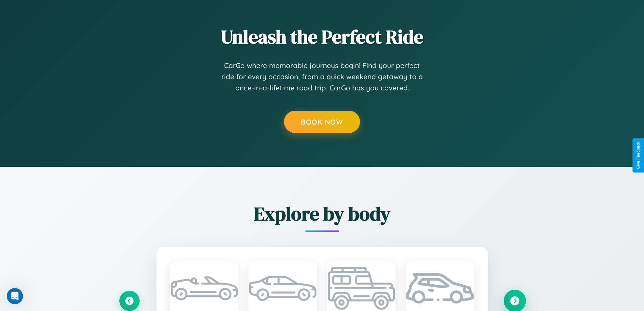 This screenshot has height=311, width=644. What do you see at coordinates (638, 155) in the screenshot?
I see `div: Give Feedback` at bounding box center [638, 155].